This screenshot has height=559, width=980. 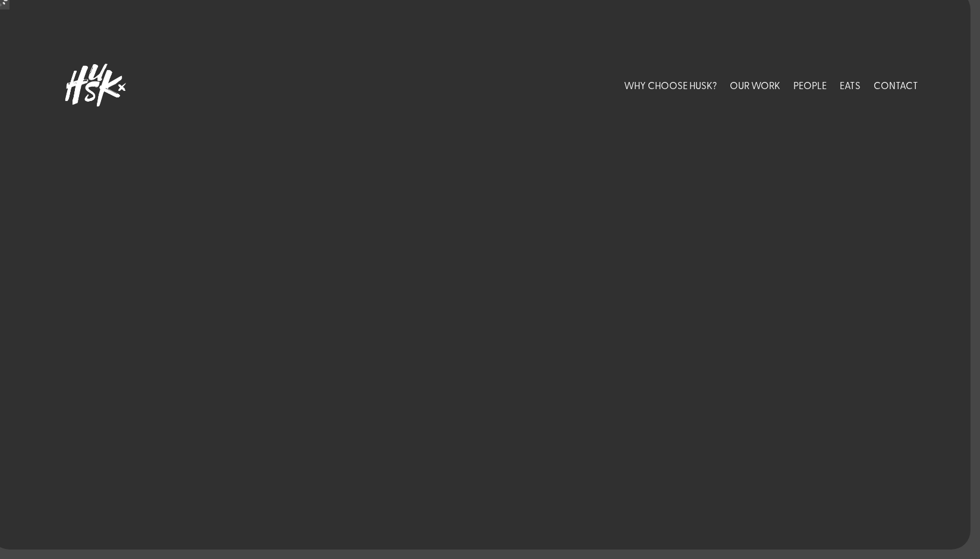 What do you see at coordinates (755, 85) in the screenshot?
I see `a: OUR WORK` at bounding box center [755, 85].